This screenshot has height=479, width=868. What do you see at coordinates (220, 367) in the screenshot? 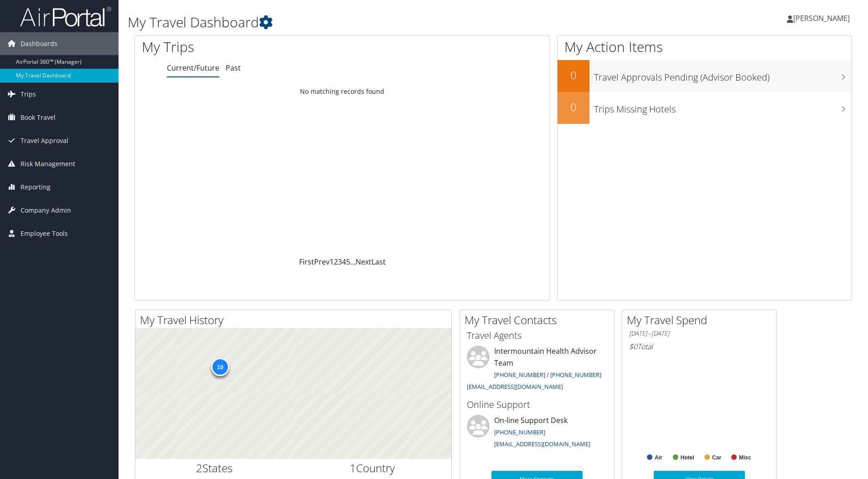
I see `div: 10` at bounding box center [220, 367].